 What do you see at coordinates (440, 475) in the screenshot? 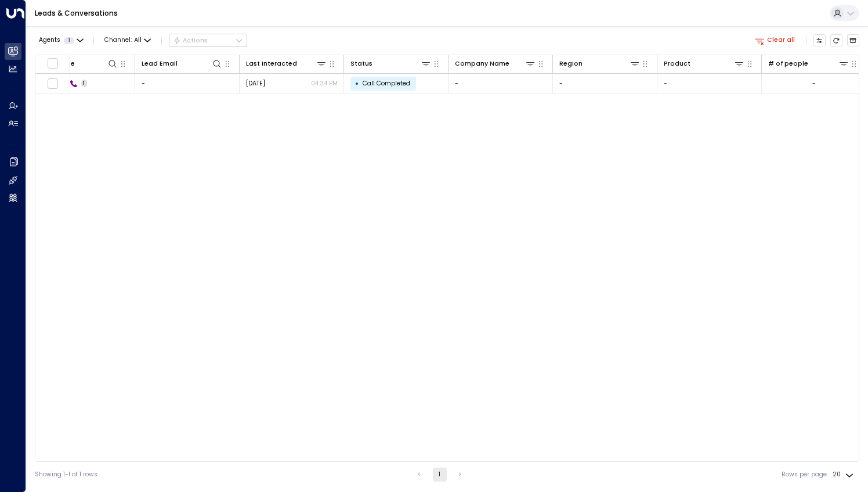
I see `button: page 1` at bounding box center [440, 475].